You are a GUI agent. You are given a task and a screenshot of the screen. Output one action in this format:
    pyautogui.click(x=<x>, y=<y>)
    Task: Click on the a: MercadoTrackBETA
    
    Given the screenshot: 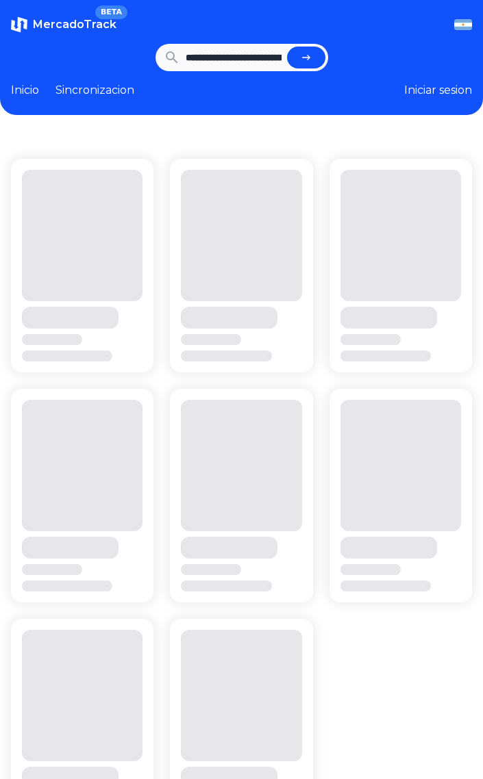 What is the action you would take?
    pyautogui.click(x=64, y=25)
    